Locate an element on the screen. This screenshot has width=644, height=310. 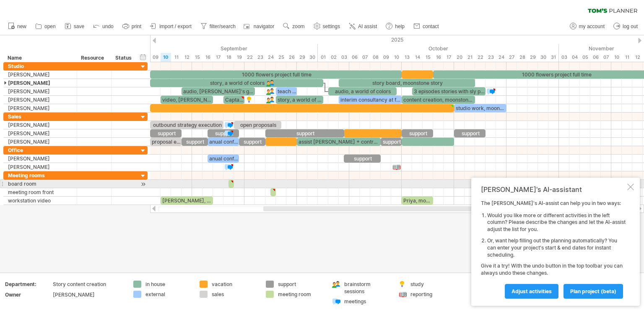
div: sales is located at coordinates (234, 294).